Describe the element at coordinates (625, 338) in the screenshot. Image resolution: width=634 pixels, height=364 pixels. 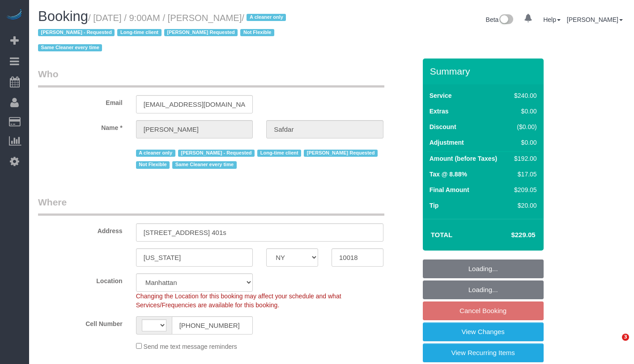
I see `span: 3` at that location.